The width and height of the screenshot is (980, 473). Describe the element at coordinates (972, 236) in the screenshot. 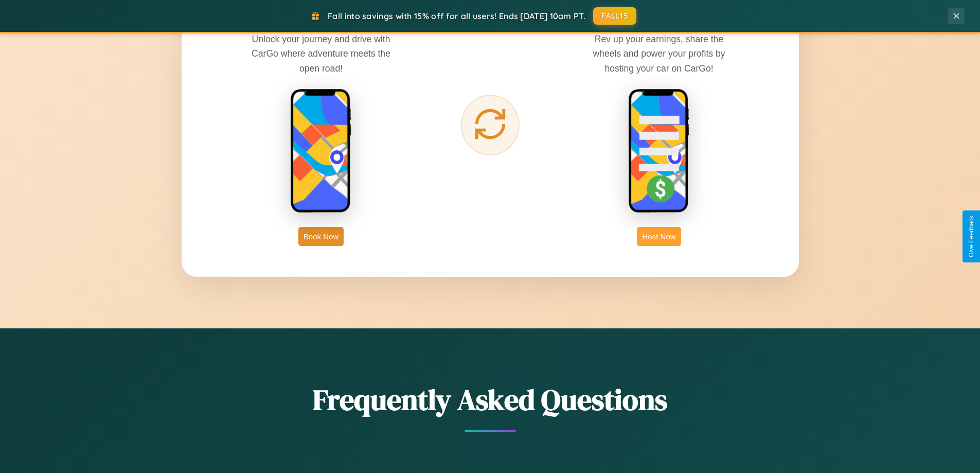

I see `div: Give Feedback` at that location.